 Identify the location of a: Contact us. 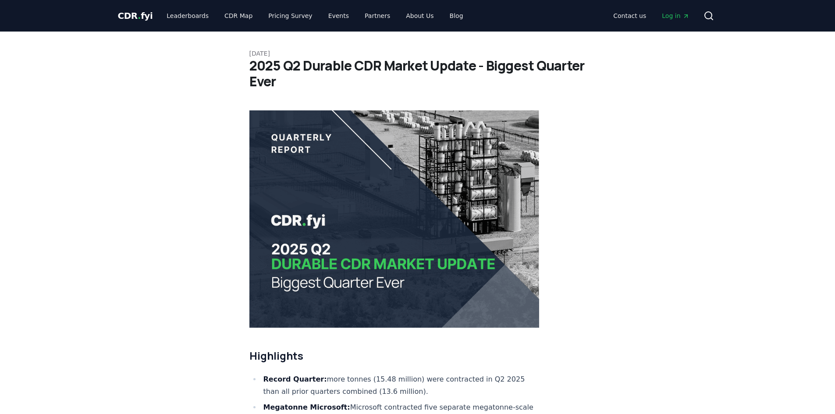
(630, 16).